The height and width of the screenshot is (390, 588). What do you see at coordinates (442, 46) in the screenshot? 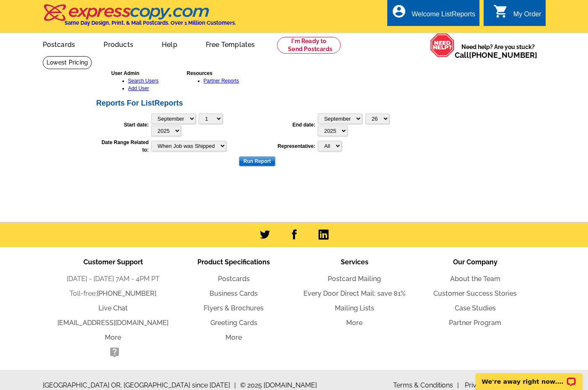
I see `img: help` at bounding box center [442, 46].